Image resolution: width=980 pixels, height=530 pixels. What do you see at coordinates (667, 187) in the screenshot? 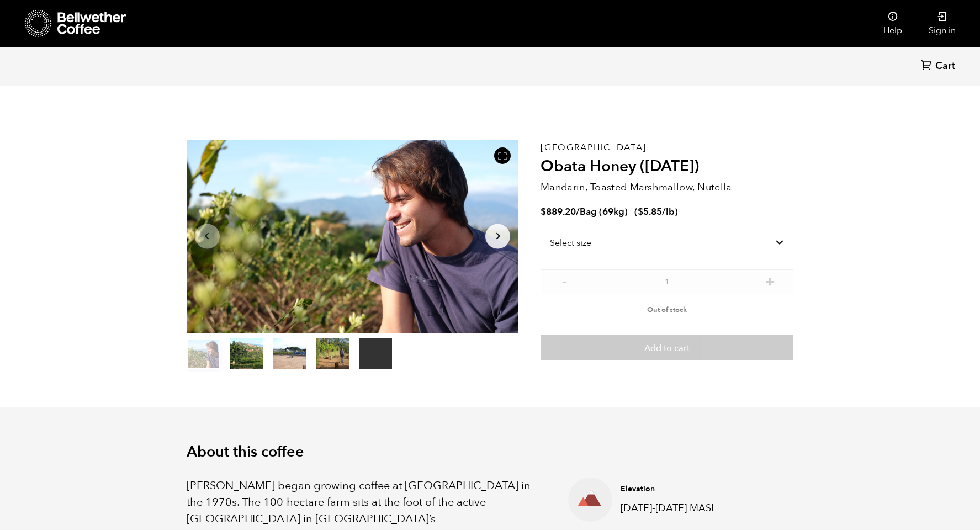
I see `p: Mandarin, Toasted Marshmallow, Nutella` at bounding box center [667, 187].